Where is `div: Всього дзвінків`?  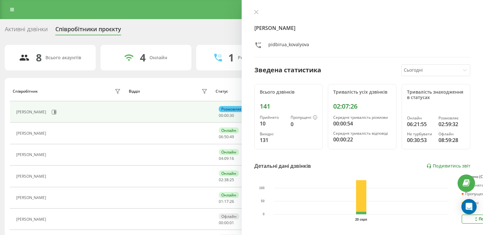
div: Всього дзвінків is located at coordinates (289, 92).